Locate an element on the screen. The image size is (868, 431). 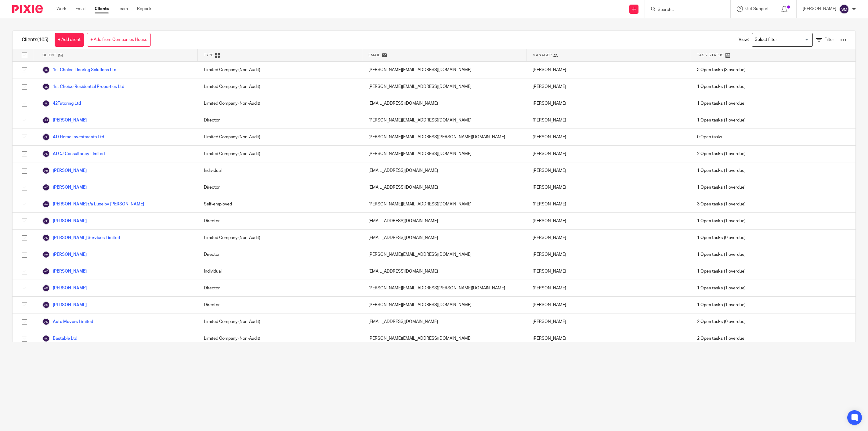
span: 0 Open tasks is located at coordinates (709, 137).